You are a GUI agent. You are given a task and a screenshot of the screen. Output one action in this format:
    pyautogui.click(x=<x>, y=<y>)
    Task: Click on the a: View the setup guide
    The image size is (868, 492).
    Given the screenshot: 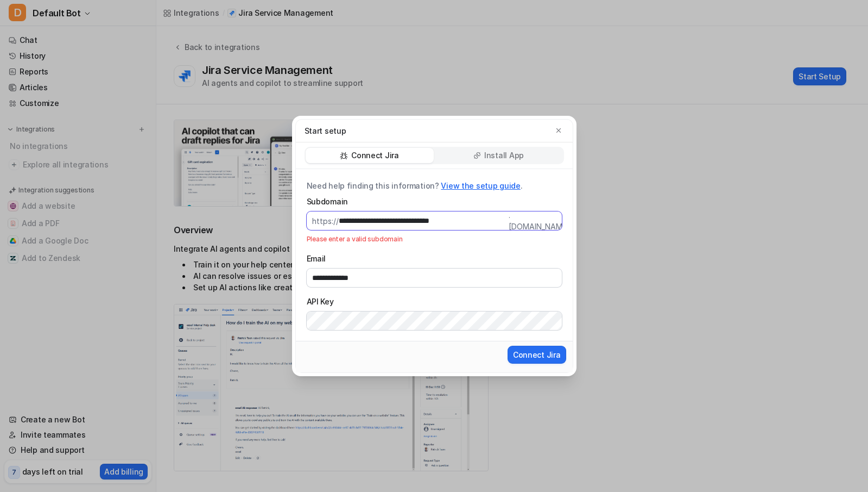 What is the action you would take?
    pyautogui.click(x=481, y=185)
    